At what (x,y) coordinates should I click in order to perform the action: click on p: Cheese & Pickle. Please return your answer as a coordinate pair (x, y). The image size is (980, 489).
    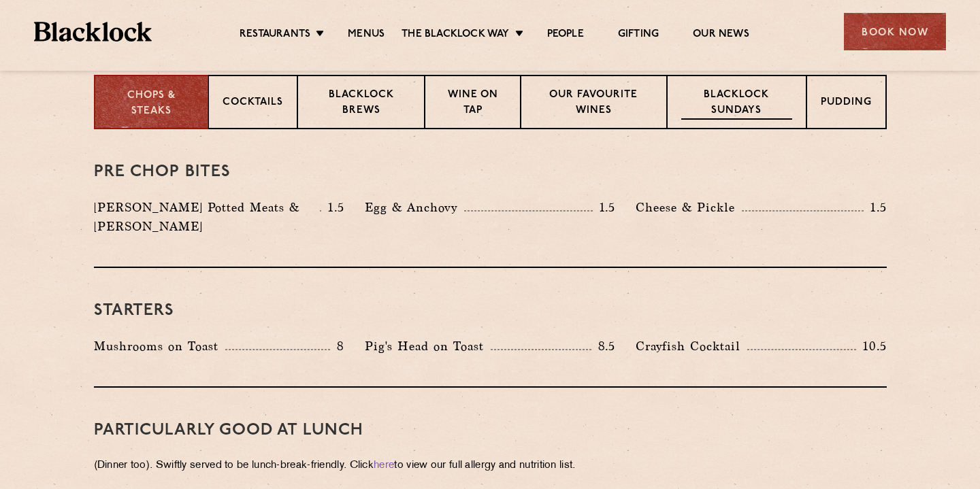
    Looking at the image, I should click on (688, 208).